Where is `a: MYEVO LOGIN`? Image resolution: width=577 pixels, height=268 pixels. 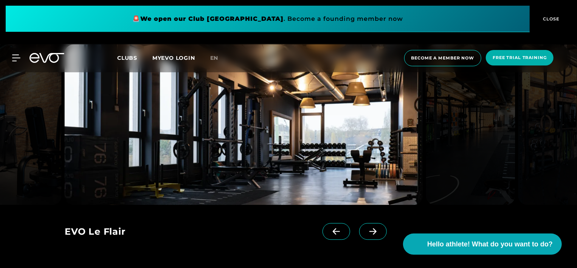 a: MYEVO LOGIN is located at coordinates (173, 58).